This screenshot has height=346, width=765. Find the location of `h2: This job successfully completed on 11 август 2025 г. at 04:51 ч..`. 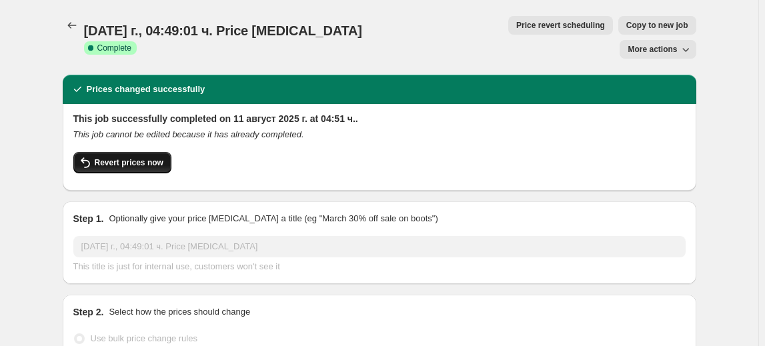

h2: This job successfully completed on 11 август 2025 г. at 04:51 ч.. is located at coordinates (379, 119).